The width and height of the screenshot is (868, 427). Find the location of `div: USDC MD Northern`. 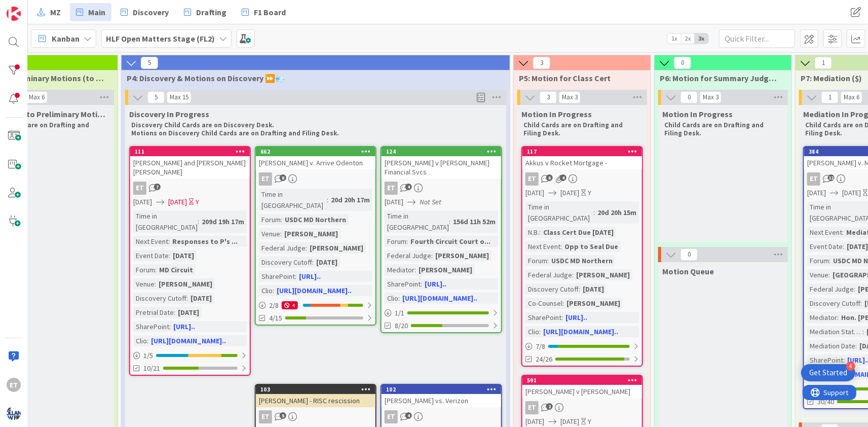

div: USDC MD Northern is located at coordinates (582, 260).